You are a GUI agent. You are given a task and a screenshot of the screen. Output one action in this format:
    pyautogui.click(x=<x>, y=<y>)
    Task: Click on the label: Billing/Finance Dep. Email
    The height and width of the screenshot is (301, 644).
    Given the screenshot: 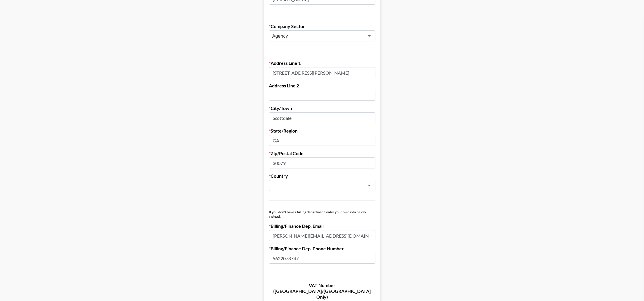 What is the action you would take?
    pyautogui.click(x=322, y=226)
    